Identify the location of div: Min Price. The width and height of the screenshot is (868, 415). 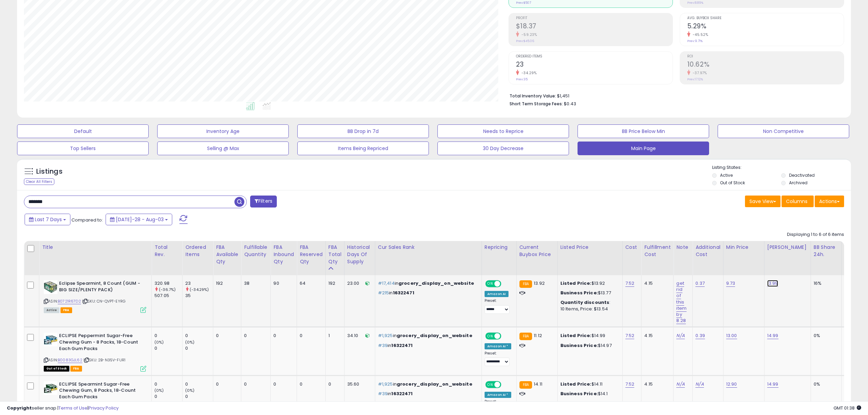
(743, 247).